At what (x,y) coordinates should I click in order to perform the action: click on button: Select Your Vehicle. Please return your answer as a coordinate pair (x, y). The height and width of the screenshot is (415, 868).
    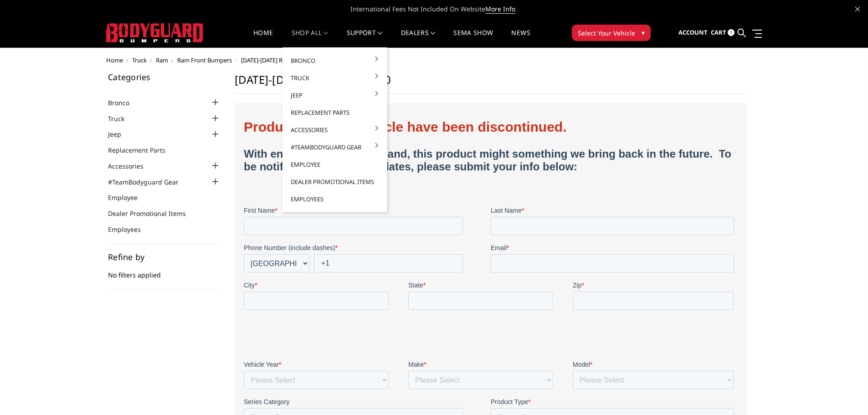
    Looking at the image, I should click on (611, 33).